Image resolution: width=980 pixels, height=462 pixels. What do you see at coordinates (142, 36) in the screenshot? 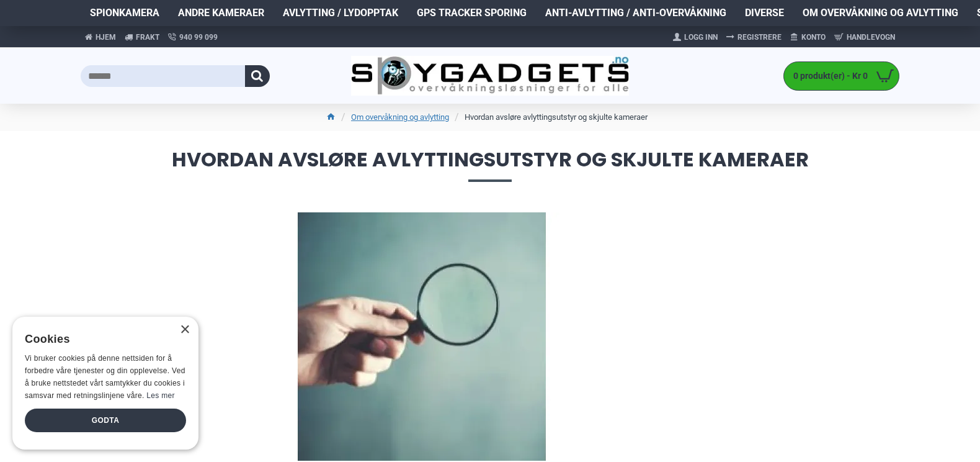
I see `a: Frakt` at bounding box center [142, 36].